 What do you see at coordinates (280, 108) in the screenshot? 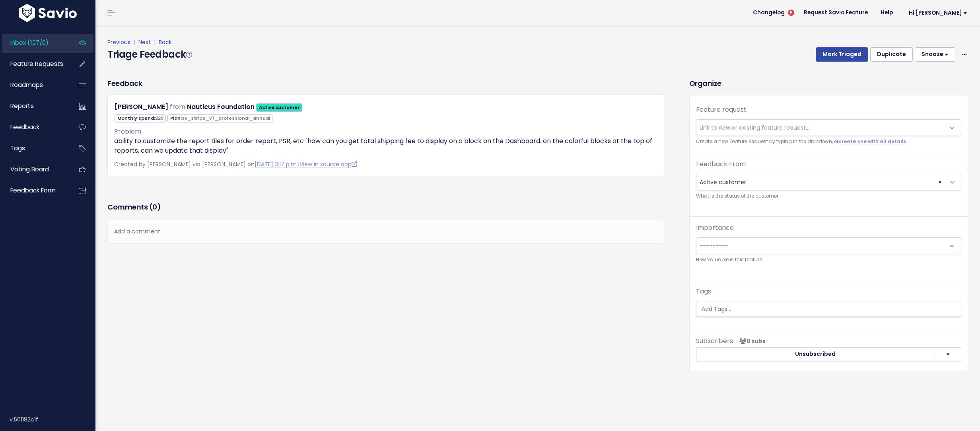
I see `strong: Active customer` at bounding box center [280, 108].